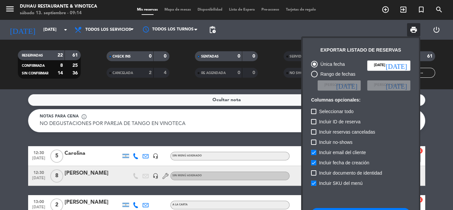  What do you see at coordinates (340, 122) in the screenshot?
I see `span: Incluir ID de reserva` at bounding box center [340, 122].